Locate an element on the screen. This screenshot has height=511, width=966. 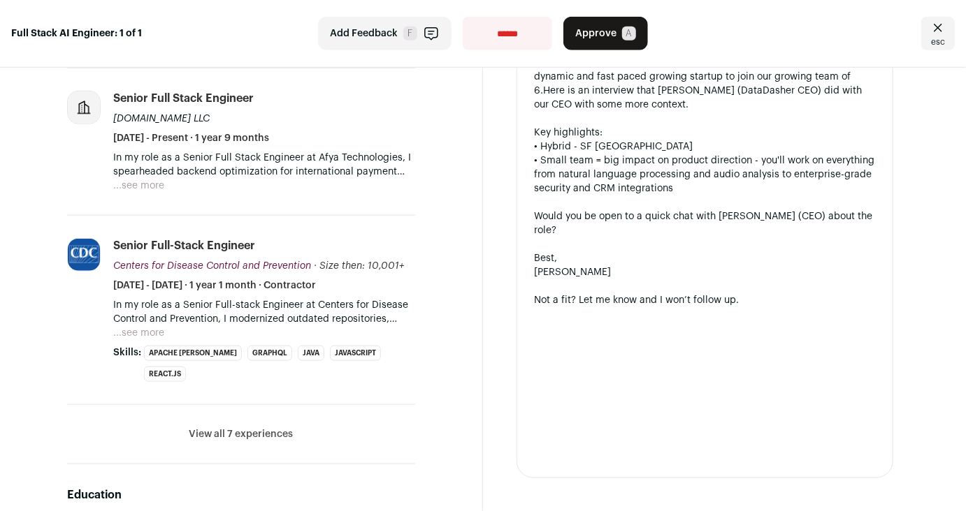
h2: Education is located at coordinates (241, 495).